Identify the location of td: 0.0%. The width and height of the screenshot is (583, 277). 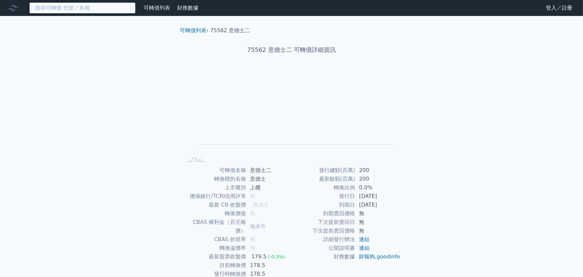
(378, 188).